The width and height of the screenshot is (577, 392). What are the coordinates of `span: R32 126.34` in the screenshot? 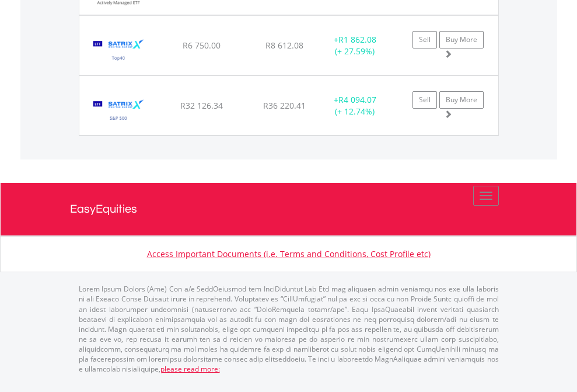 It's located at (202, 105).